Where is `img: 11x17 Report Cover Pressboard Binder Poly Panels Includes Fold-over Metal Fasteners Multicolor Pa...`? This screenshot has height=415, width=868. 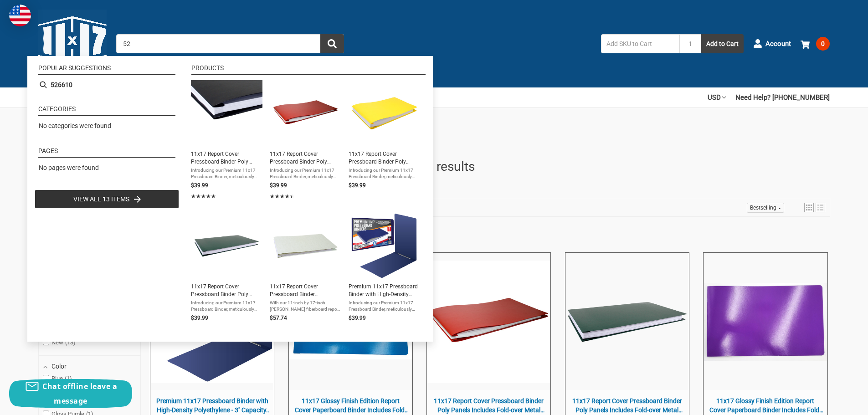
img: 11x17 Report Cover Pressboard Binder Poly Panels Includes Fold-over Metal Fasteners Multicolor Pa... is located at coordinates (227, 102).